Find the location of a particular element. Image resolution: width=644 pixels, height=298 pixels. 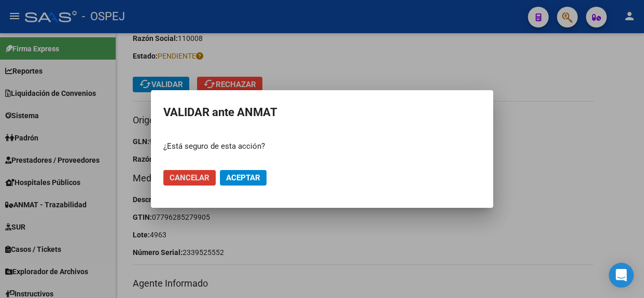

h2: VALIDAR ante ANMAT is located at coordinates (322, 112).